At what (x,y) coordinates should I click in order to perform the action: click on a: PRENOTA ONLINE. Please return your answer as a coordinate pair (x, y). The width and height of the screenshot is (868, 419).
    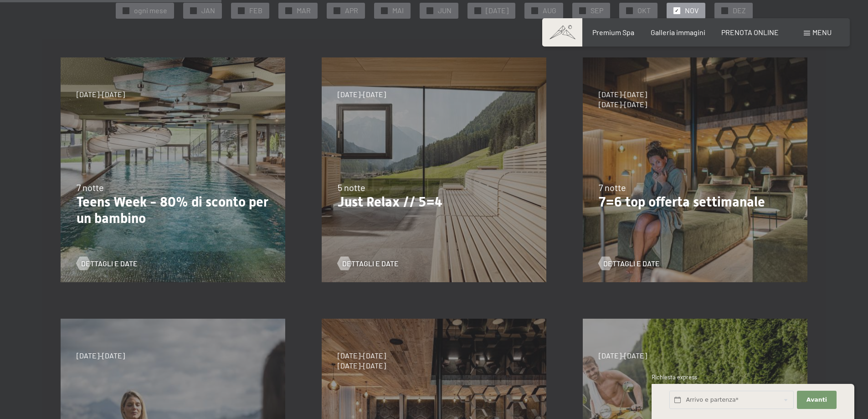
    Looking at the image, I should click on (750, 32).